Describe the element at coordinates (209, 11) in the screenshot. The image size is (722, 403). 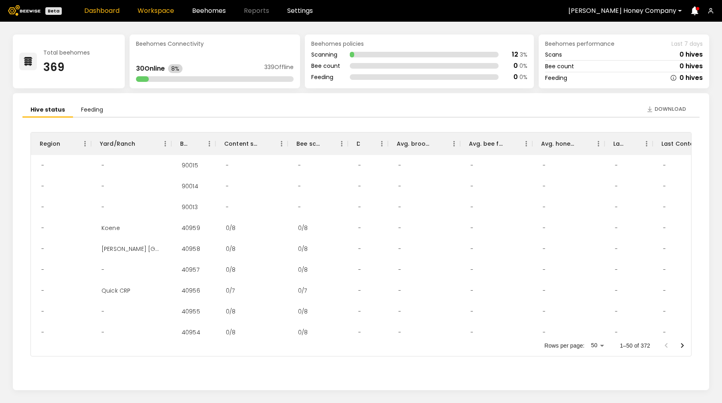
I see `a: Beehomes` at that location.